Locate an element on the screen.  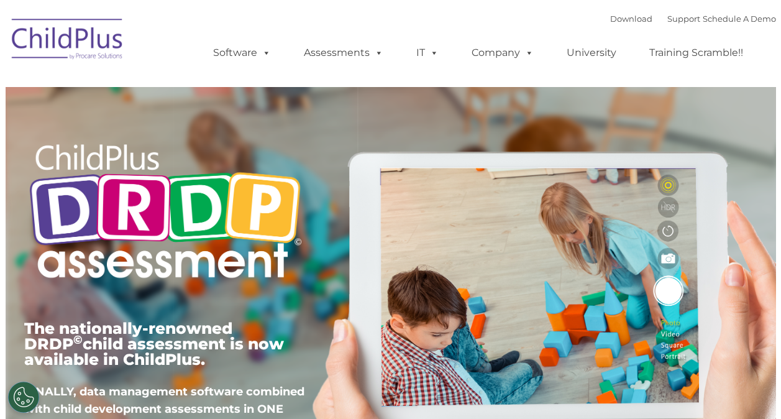
a: IT is located at coordinates (427, 53).